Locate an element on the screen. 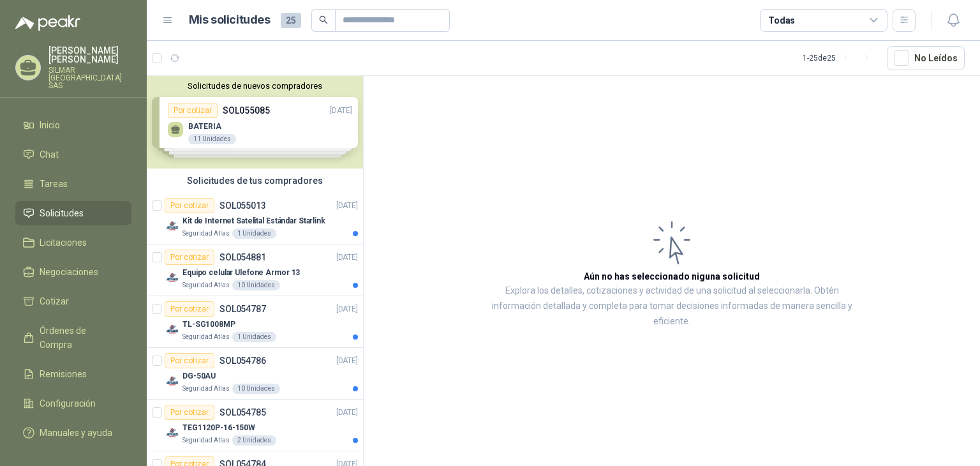 Image resolution: width=980 pixels, height=466 pixels. span: Manuales y ayuda is located at coordinates (76, 433).